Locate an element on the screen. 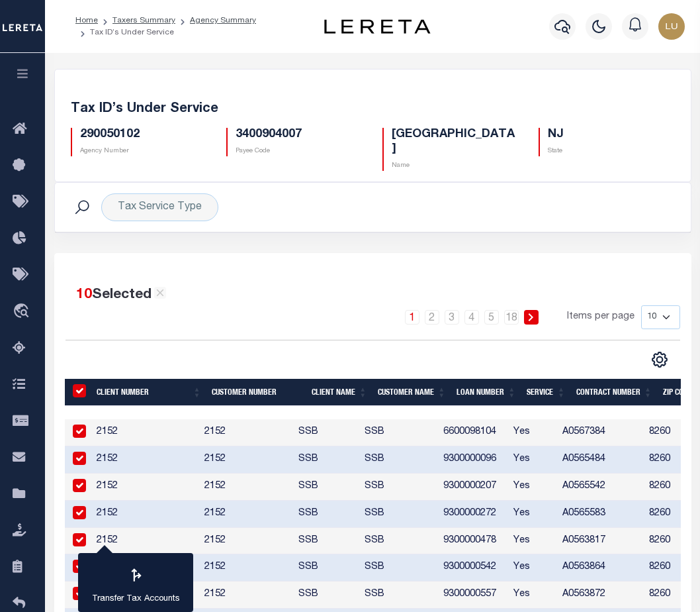 Image resolution: width=700 pixels, height=612 pixels. p: Agency Number is located at coordinates (144, 151).